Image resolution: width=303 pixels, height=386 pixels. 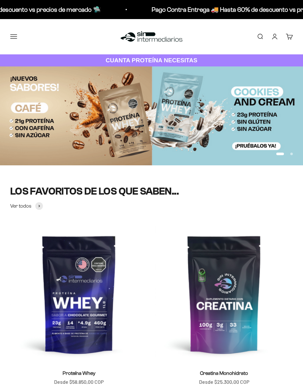 What do you see at coordinates (151, 60) in the screenshot?
I see `strong: CUANTA PROTEÍNA NECESITAS` at bounding box center [151, 60].